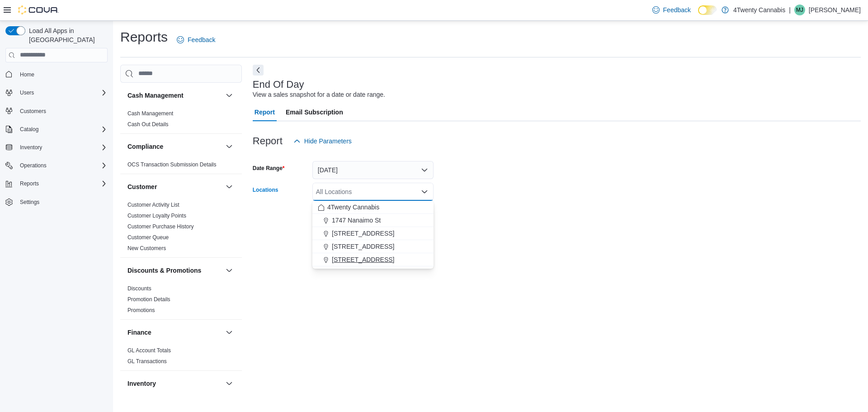  I want to click on a: Settings, so click(29, 202).